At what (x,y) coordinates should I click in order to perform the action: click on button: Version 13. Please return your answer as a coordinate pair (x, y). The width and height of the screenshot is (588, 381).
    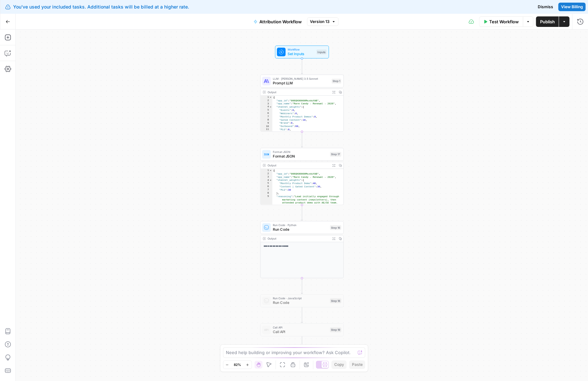
    Looking at the image, I should click on (322, 21).